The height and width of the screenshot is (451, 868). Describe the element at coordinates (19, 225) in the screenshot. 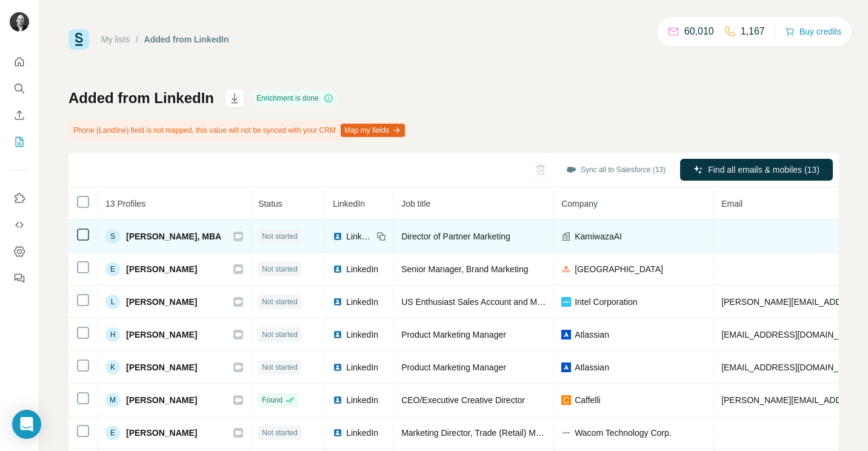

I see `button: Use Surfe API` at that location.